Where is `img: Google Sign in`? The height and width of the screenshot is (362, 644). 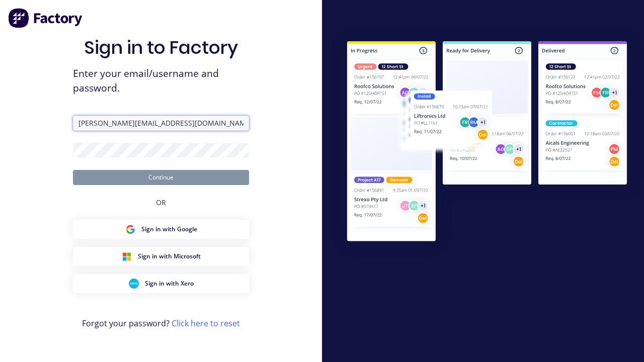 img: Google Sign in is located at coordinates (130, 229).